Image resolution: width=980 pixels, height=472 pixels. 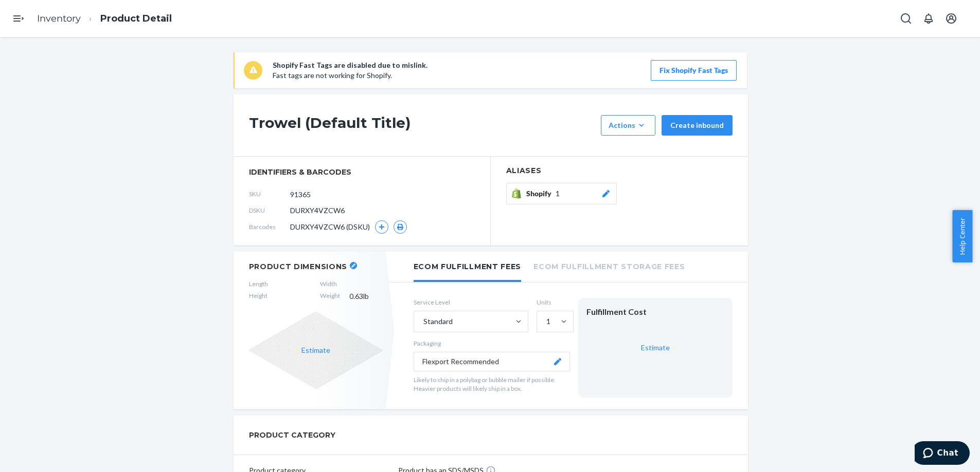 I want to click on button: Estimate, so click(x=316, y=350).